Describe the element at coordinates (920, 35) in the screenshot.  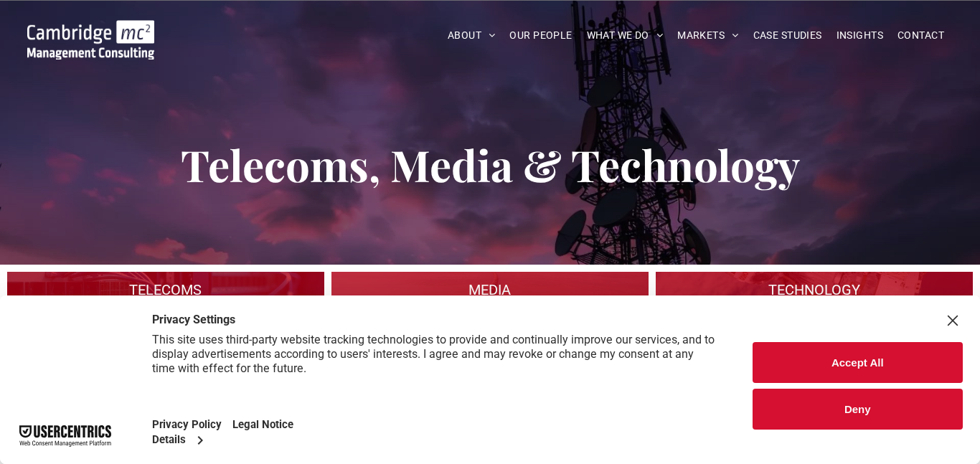
I see `a: CONTACT` at that location.